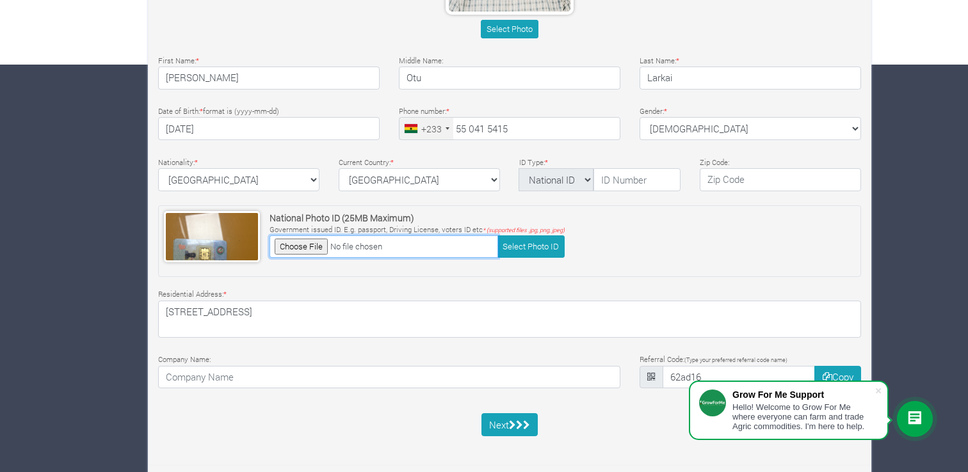 This screenshot has width=968, height=472. Describe the element at coordinates (269, 78) in the screenshot. I see `input: First Name` at that location.